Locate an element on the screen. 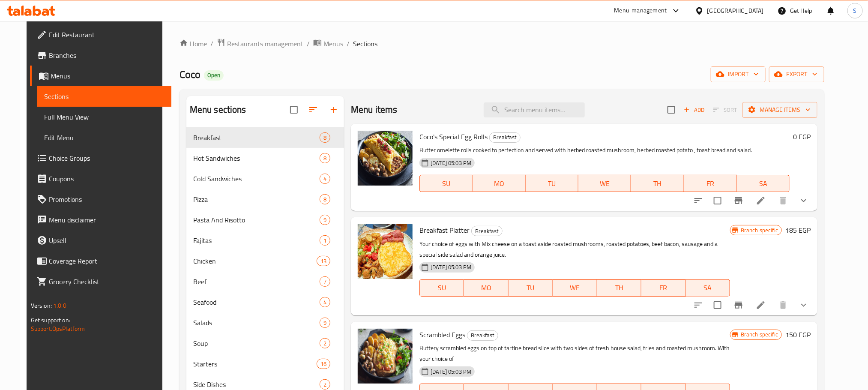  span: 2 is located at coordinates (325, 343).